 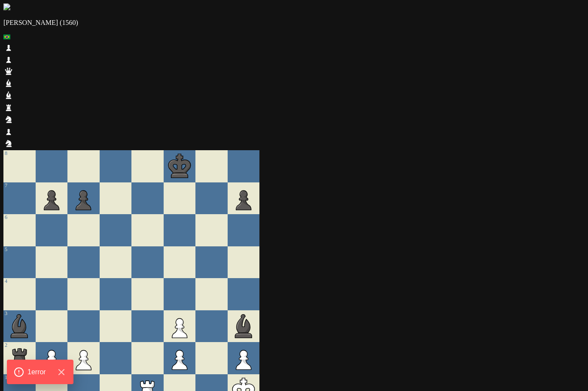 I want to click on div: 6, so click(x=19, y=217).